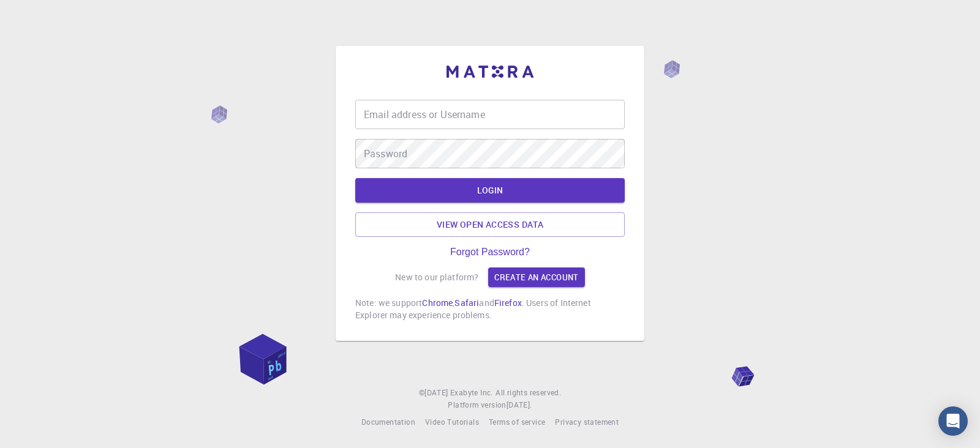 The height and width of the screenshot is (448, 980). What do you see at coordinates (467, 302) in the screenshot?
I see `a: Safari` at bounding box center [467, 302].